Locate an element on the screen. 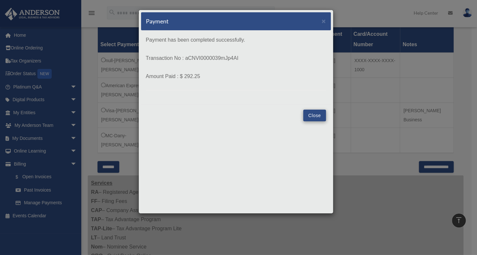 The height and width of the screenshot is (255, 477). p: Payment has been completed successfully. is located at coordinates (236, 40).